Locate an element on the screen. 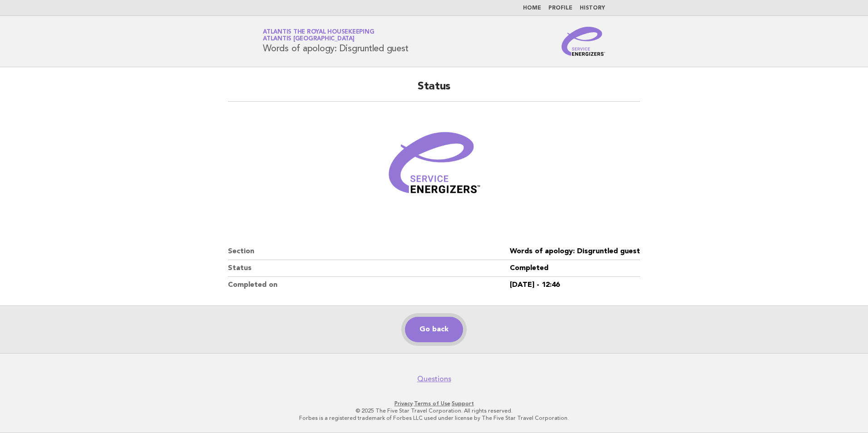 The width and height of the screenshot is (868, 433). p: Forbes is a registered trademark of Forbes LLC used under license by The Five Star Travel Corpora... is located at coordinates (434, 418).